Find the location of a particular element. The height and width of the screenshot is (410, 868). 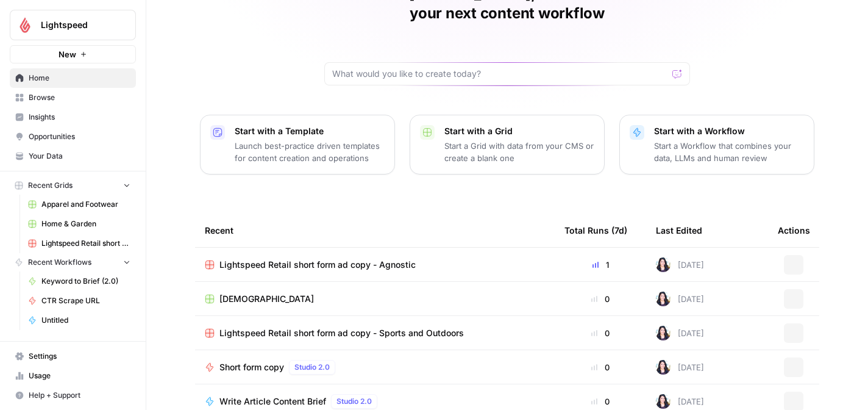

span: Your Data is located at coordinates (79, 156).